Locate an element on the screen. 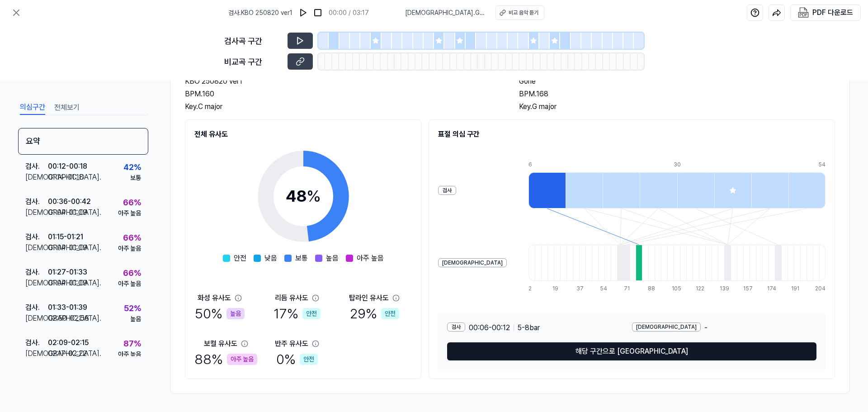  div: 02:09 - 02:15 is located at coordinates (68, 343).